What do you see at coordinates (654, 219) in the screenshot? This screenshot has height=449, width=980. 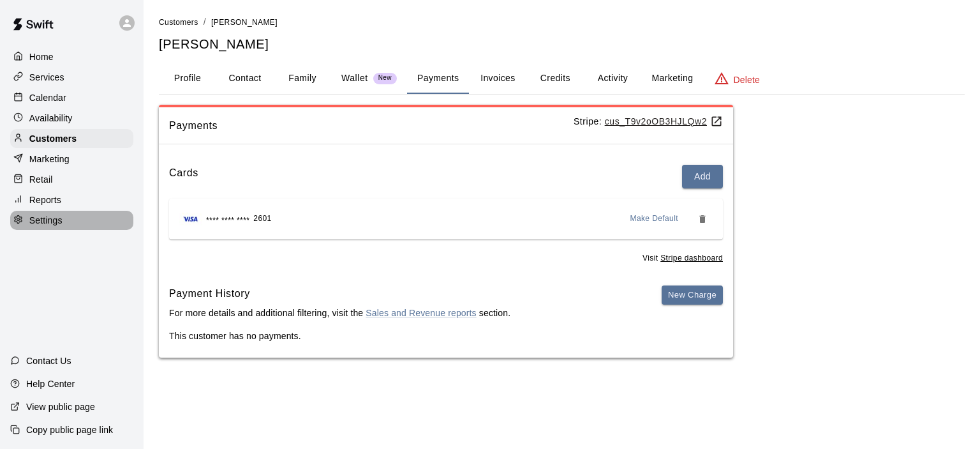 I see `button: Make Default` at bounding box center [654, 219].